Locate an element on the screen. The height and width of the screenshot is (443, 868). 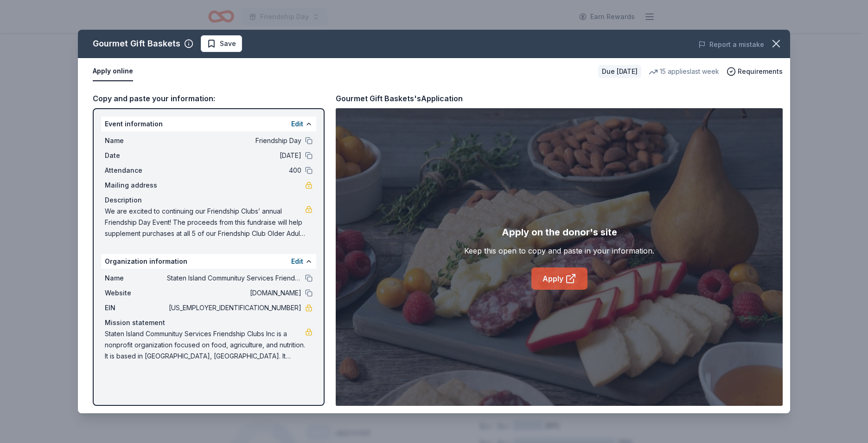
button: Requirements is located at coordinates (754, 72).